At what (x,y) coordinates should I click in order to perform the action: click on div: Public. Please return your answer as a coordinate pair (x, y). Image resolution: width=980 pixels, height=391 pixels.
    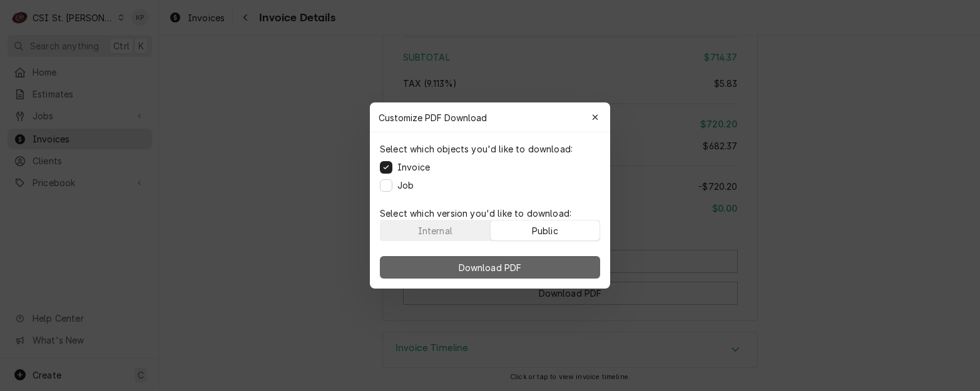
    Looking at the image, I should click on (545, 231).